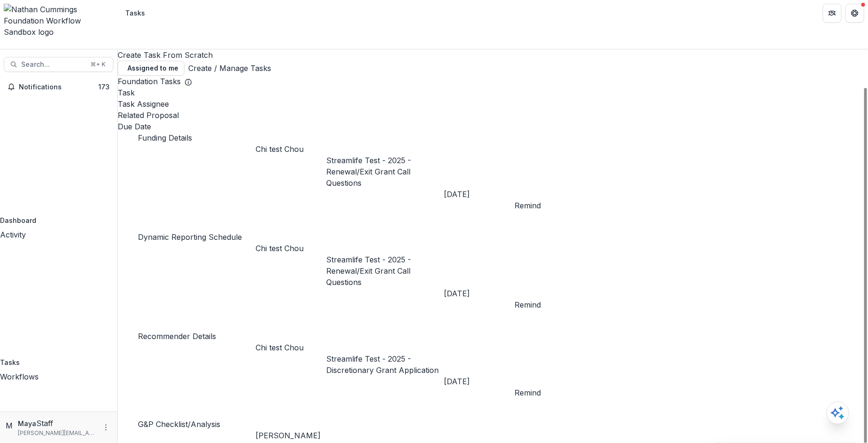 The width and height of the screenshot is (868, 443). Describe the element at coordinates (493, 93) in the screenshot. I see `div: Task` at that location.